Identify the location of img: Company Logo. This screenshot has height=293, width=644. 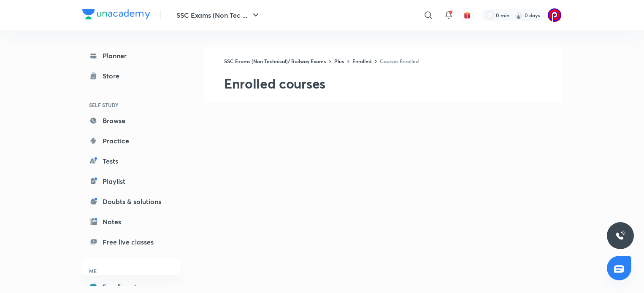
(116, 14).